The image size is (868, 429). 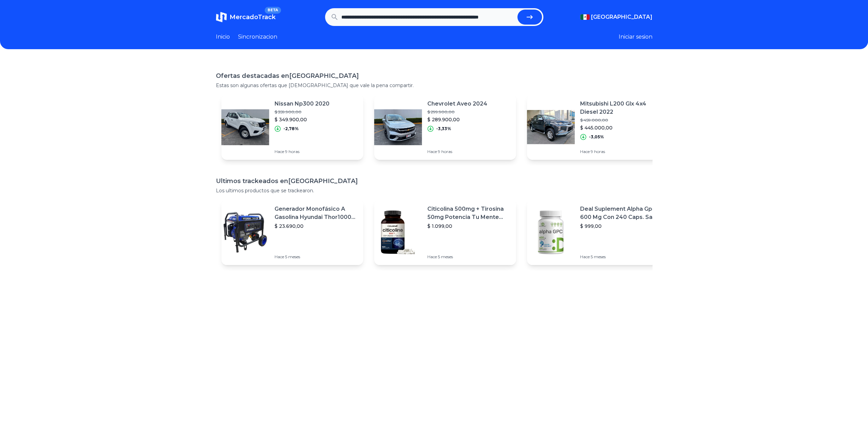 I want to click on img: MercadoTrack, so click(x=222, y=17).